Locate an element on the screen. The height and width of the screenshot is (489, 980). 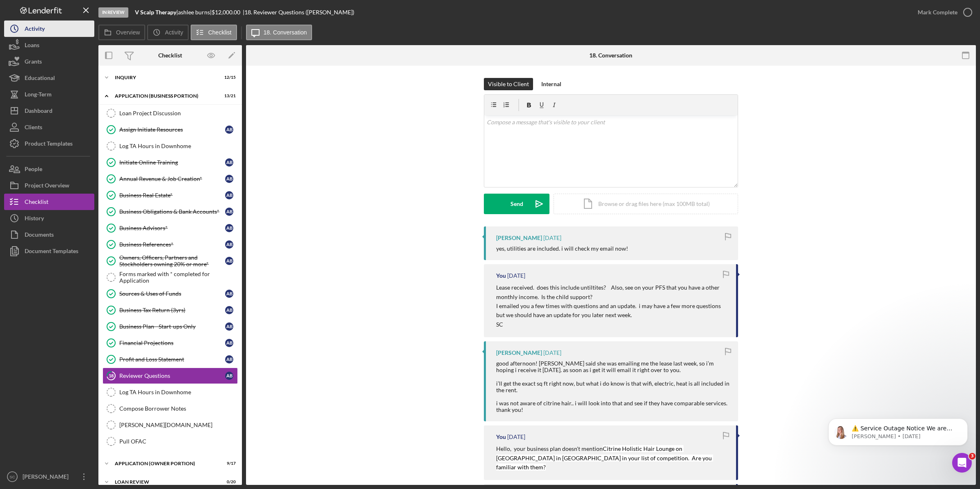
tspan: 18 is located at coordinates (111, 375).